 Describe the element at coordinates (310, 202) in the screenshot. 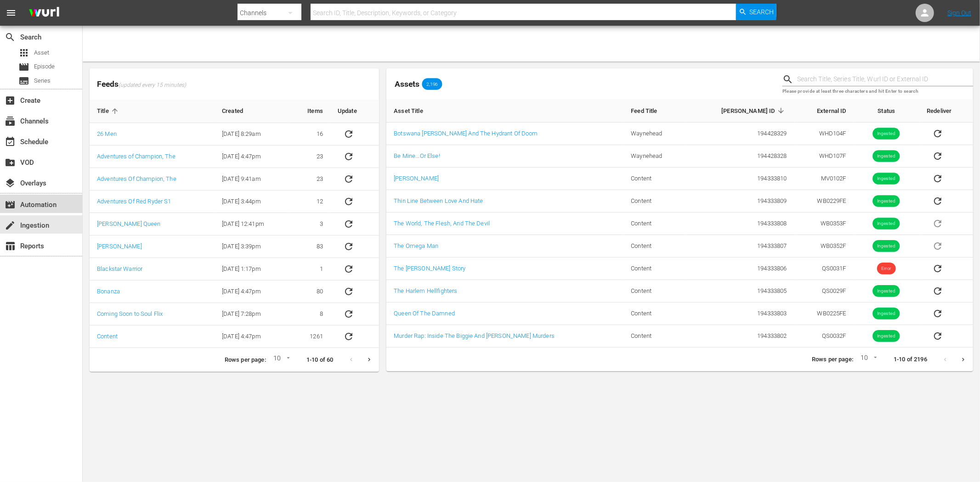

I see `td: 12` at that location.